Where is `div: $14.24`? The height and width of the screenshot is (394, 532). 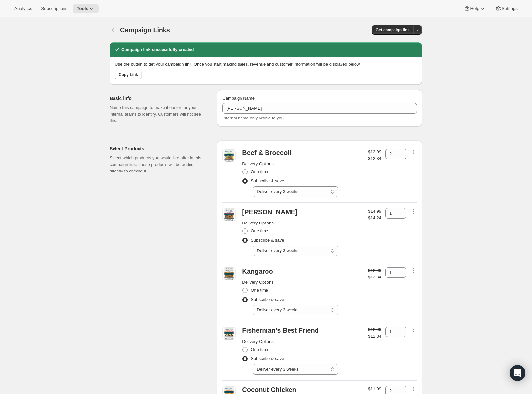
div: $14.24 is located at coordinates (375, 218).